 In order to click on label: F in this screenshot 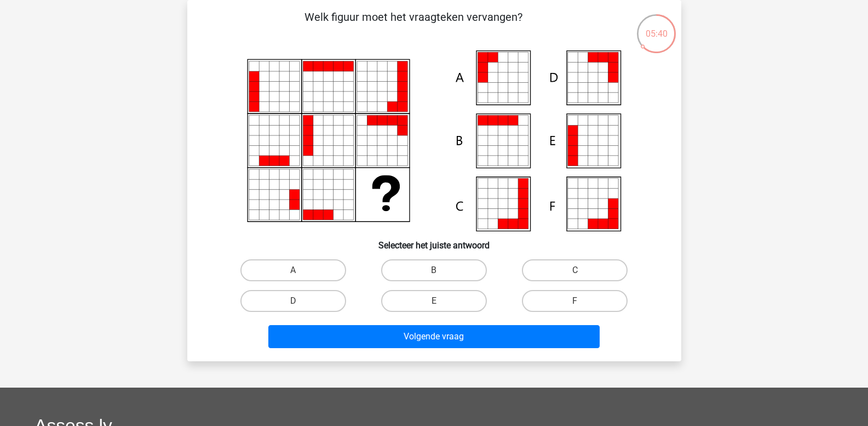, I will do `click(574, 301)`.